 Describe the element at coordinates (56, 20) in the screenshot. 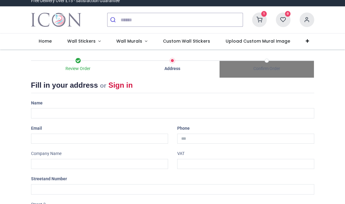

I see `a: Logo of Icon Wall Stickers` at that location.